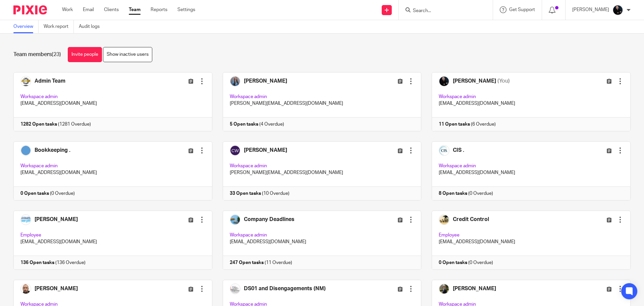 This screenshot has height=306, width=644. I want to click on a: Reports, so click(159, 10).